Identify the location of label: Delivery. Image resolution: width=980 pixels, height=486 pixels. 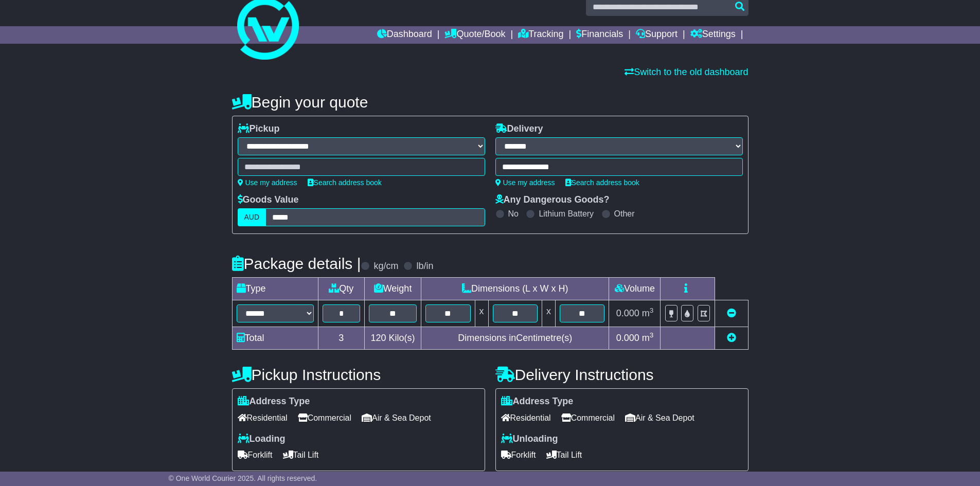
(519, 129).